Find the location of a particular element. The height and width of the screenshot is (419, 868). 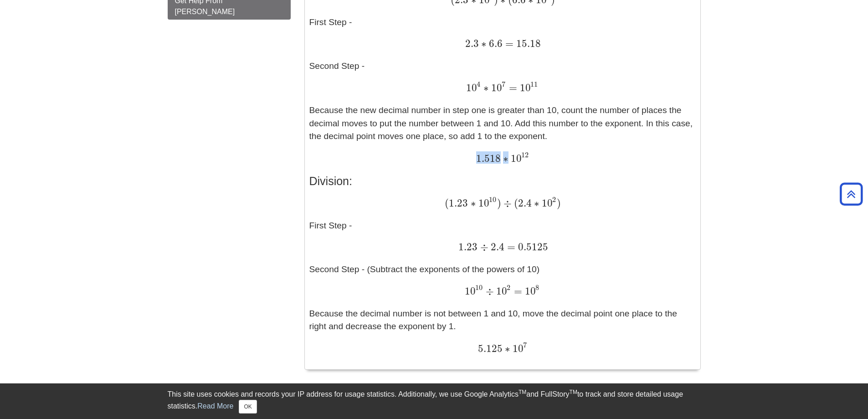

a: Back to Top is located at coordinates (851, 193).